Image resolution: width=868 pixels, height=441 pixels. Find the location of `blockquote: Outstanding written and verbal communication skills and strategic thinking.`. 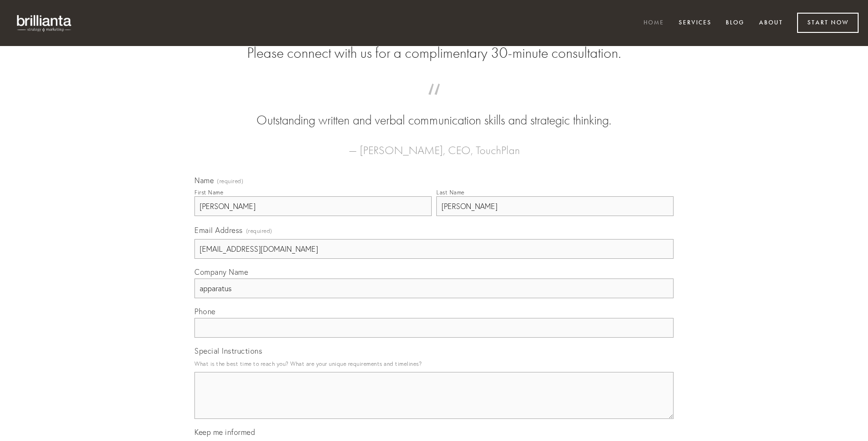

blockquote: Outstanding written and verbal communication skills and strategic thinking. is located at coordinates (434, 111).